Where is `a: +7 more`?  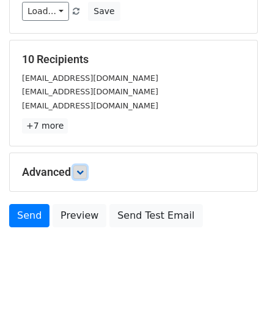 a: +7 more is located at coordinates (45, 125).